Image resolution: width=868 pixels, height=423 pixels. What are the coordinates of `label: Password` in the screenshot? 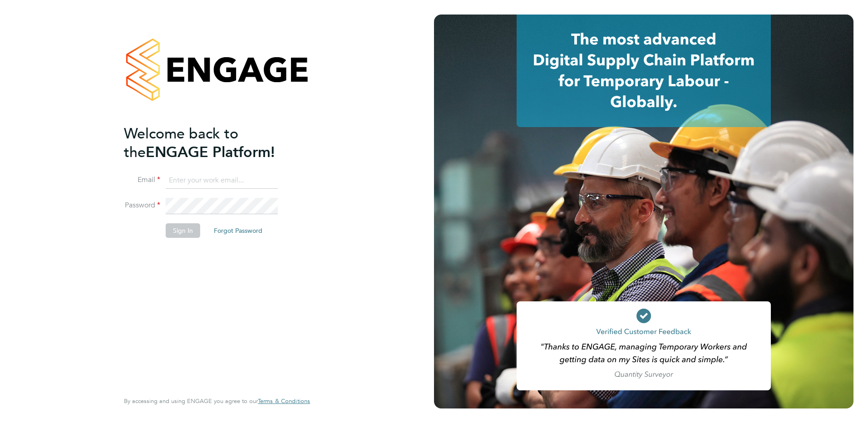 It's located at (142, 205).